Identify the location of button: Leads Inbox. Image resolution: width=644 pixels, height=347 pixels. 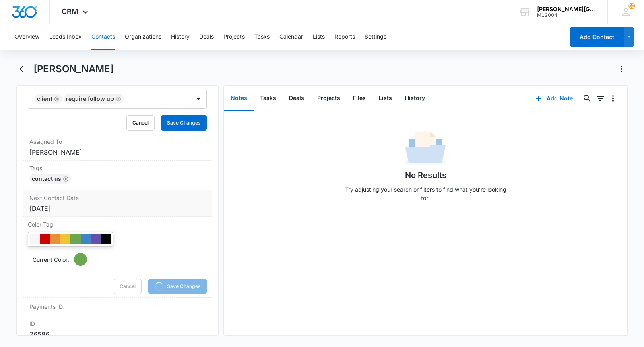
(65, 37).